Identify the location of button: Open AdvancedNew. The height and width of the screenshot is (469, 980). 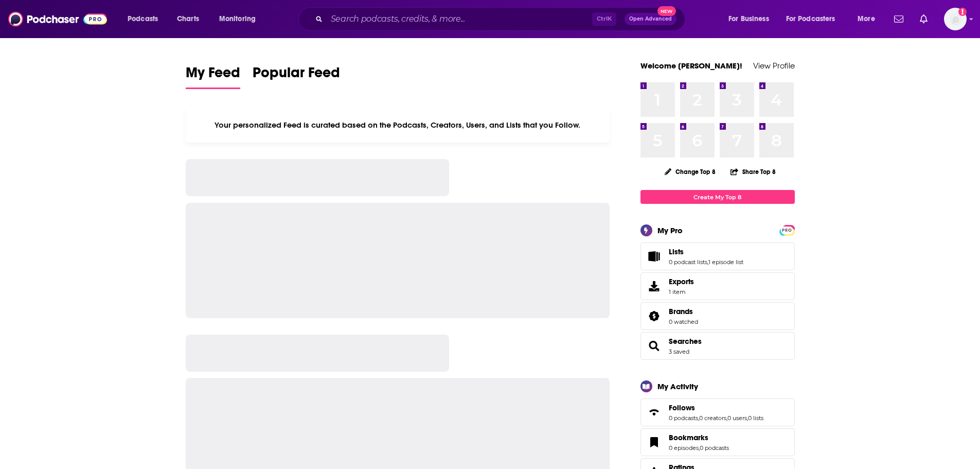
(650, 19).